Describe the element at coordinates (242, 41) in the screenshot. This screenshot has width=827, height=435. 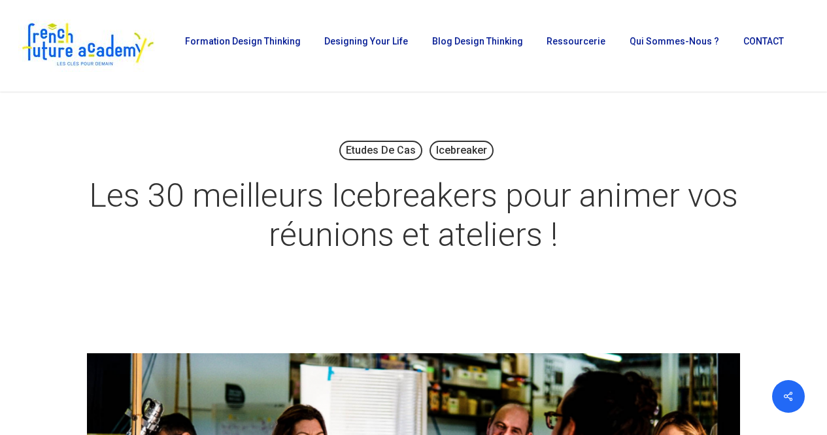
I see `span: Formation Design Thinking` at that location.